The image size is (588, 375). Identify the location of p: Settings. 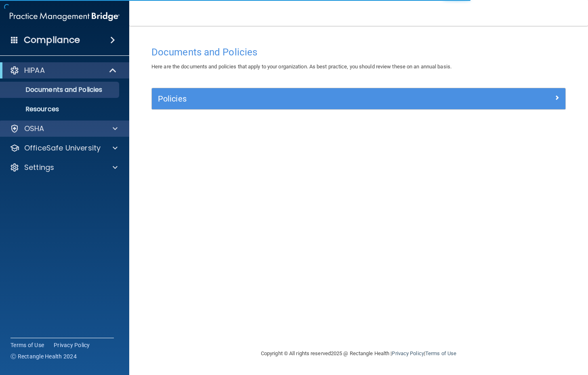
(39, 168).